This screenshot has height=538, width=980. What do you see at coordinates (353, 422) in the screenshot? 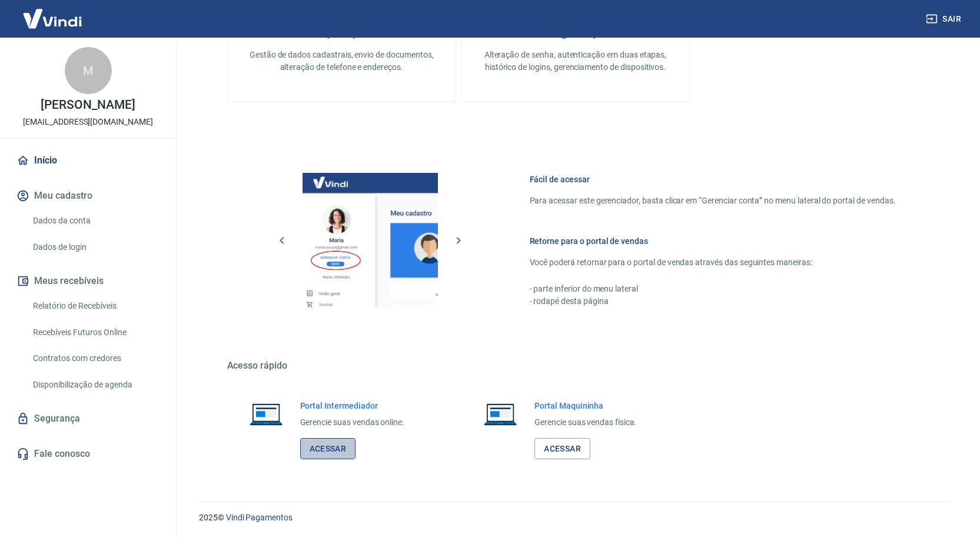
I see `p: Gerencie suas vendas online.` at bounding box center [353, 422].